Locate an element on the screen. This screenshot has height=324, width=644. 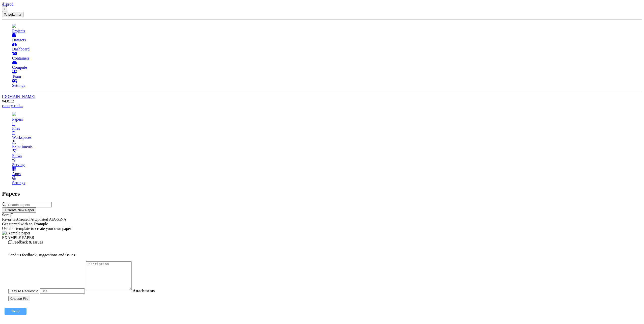
img: Example paper is located at coordinates (16, 233).